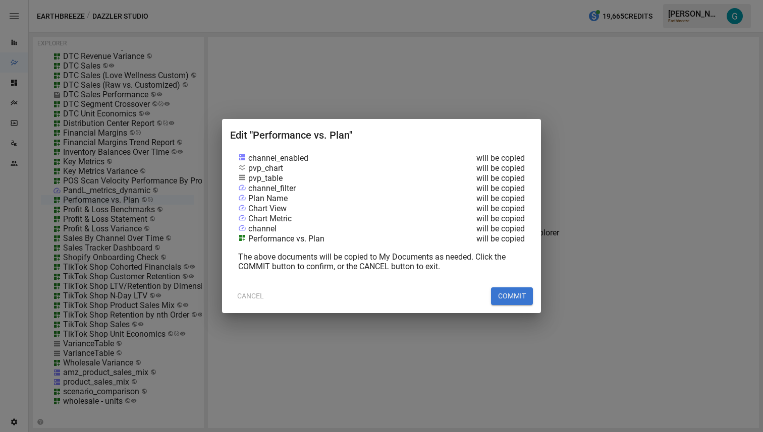 The height and width of the screenshot is (432, 763). Describe the element at coordinates (286, 239) in the screenshot. I see `div: Performance vs. Plan` at that location.